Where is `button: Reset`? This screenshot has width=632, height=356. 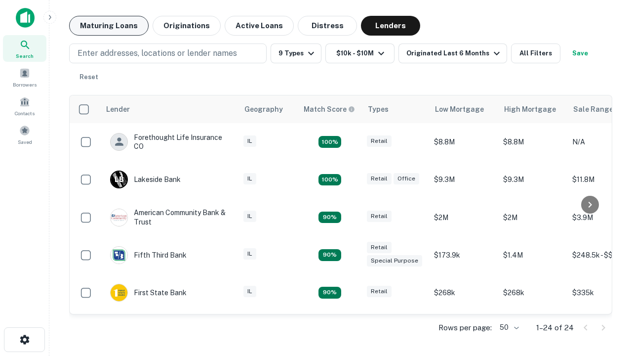
button: Reset is located at coordinates (89, 77).